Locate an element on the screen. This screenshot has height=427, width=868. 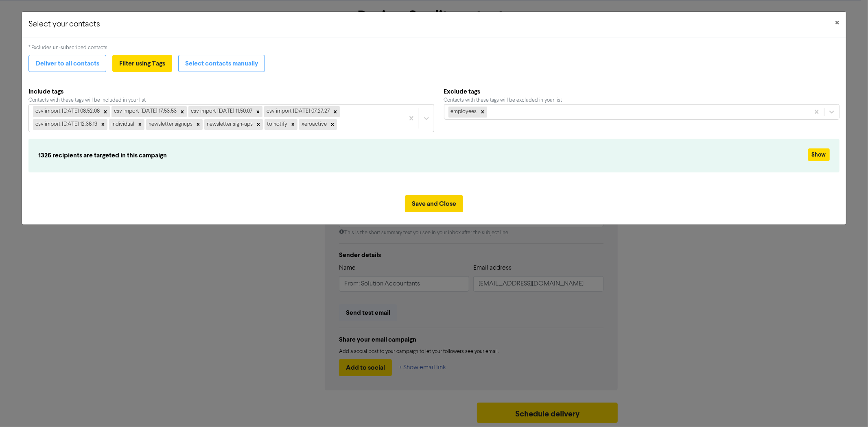
button: Save and Close is located at coordinates (434, 203).